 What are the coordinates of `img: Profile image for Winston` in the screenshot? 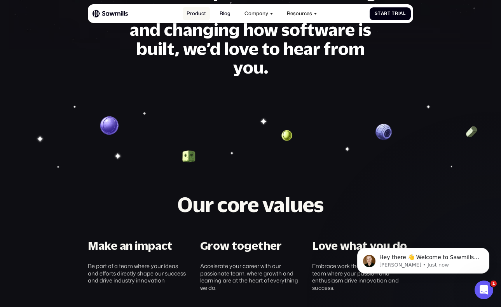 It's located at (24, 30).